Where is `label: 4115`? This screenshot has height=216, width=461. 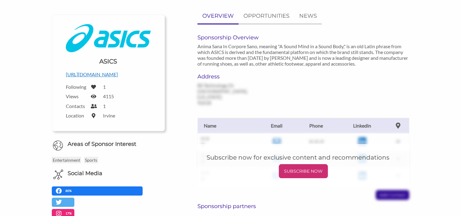
label: 4115 is located at coordinates (108, 96).